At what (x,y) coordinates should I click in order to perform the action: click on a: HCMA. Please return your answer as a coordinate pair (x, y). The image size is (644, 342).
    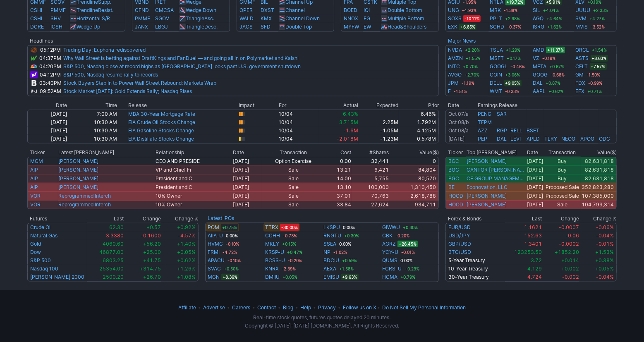
    Looking at the image, I should click on (390, 277).